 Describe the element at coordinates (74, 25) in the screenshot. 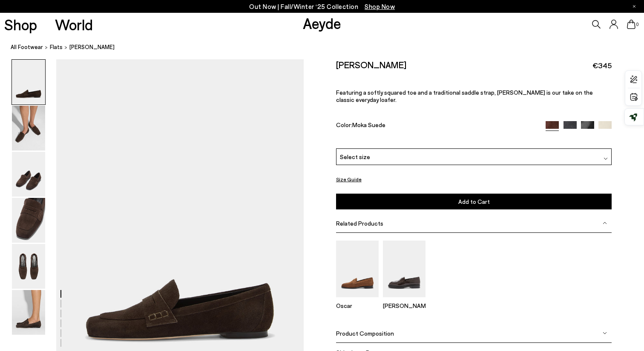

I see `a: World` at that location.